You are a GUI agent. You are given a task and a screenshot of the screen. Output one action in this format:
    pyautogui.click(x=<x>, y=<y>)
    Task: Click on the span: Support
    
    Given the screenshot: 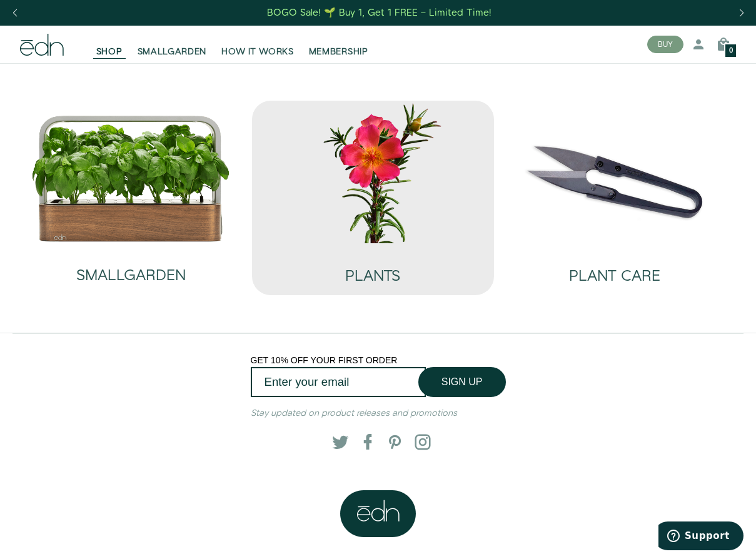 What is the action you would take?
    pyautogui.click(x=49, y=14)
    